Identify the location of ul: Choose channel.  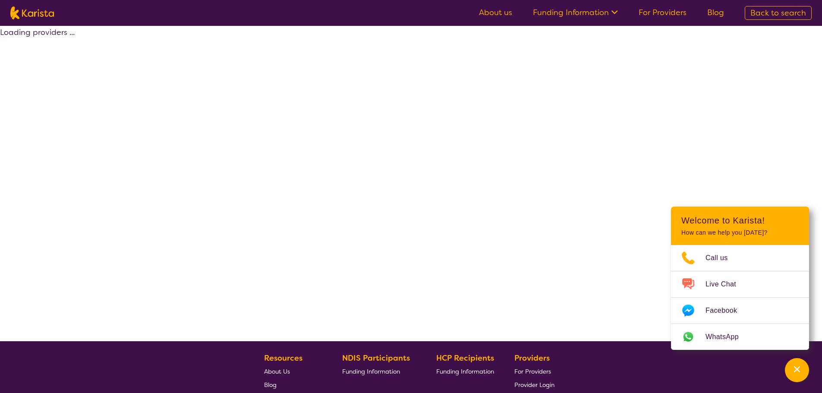
(740, 297).